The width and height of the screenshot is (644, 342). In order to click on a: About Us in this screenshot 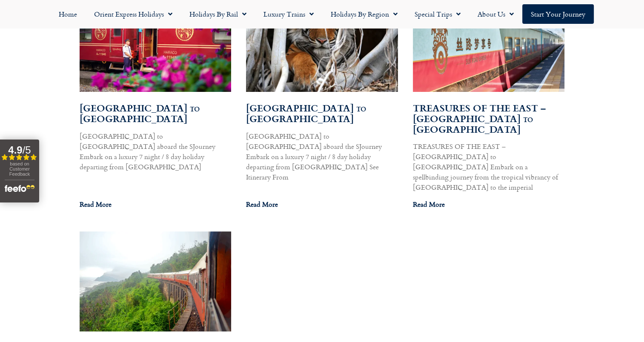, I will do `click(495, 14)`.